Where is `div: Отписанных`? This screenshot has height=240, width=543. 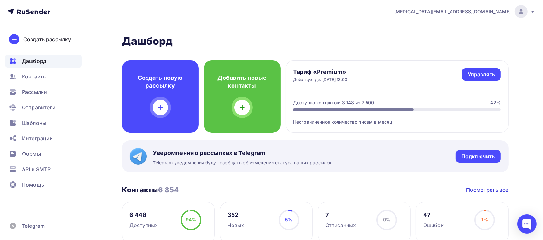 div: Отписанных is located at coordinates (341, 226).